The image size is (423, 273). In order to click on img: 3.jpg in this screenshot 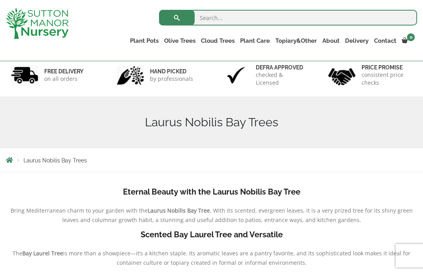, I will do `click(236, 75)`.